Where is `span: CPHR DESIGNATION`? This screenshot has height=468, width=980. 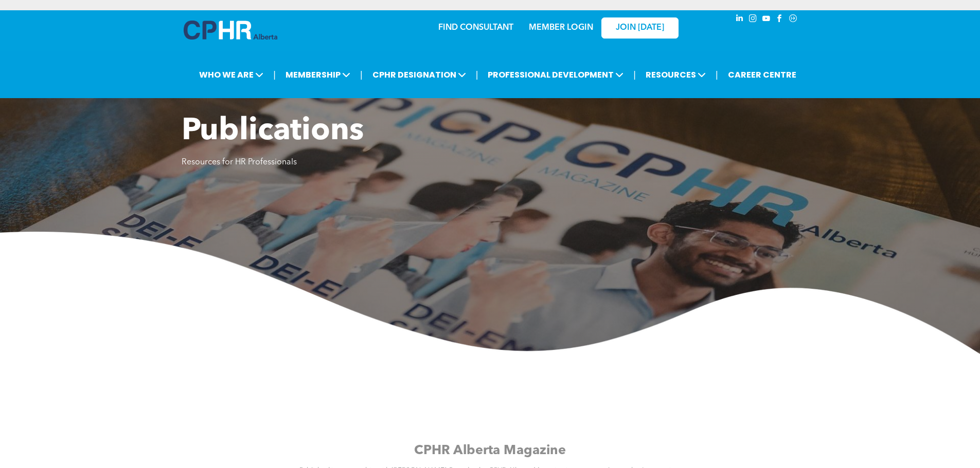 span: CPHR DESIGNATION is located at coordinates (419, 74).